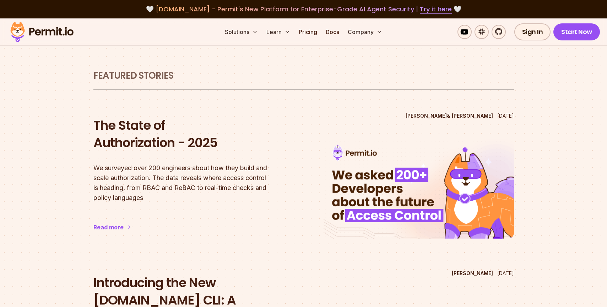 The height and width of the screenshot is (307, 607). I want to click on a: Pricing, so click(308, 32).